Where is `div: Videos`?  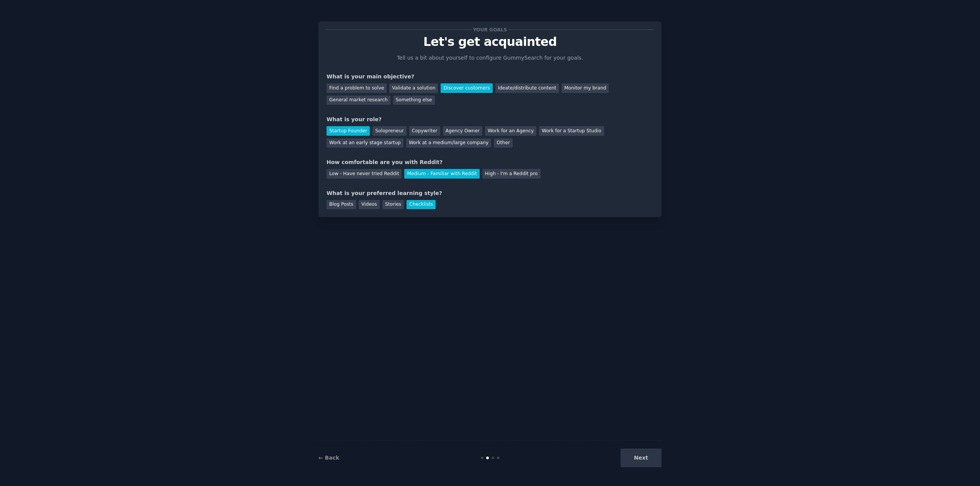
div: Videos is located at coordinates (369, 205).